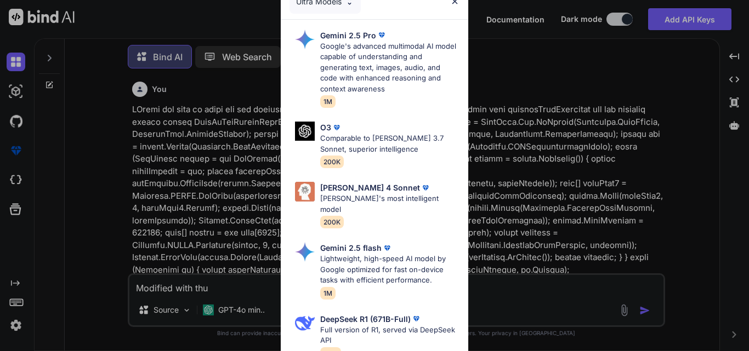 The image size is (749, 351). What do you see at coordinates (390, 335) in the screenshot?
I see `p: Full version of R1, served via DeepSeek API` at bounding box center [390, 335].